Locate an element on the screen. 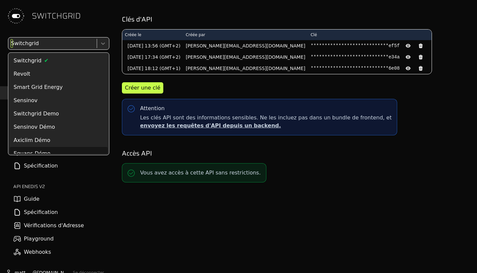 The height and width of the screenshot is (273, 477). div: Créer une clé is located at coordinates (142, 88).